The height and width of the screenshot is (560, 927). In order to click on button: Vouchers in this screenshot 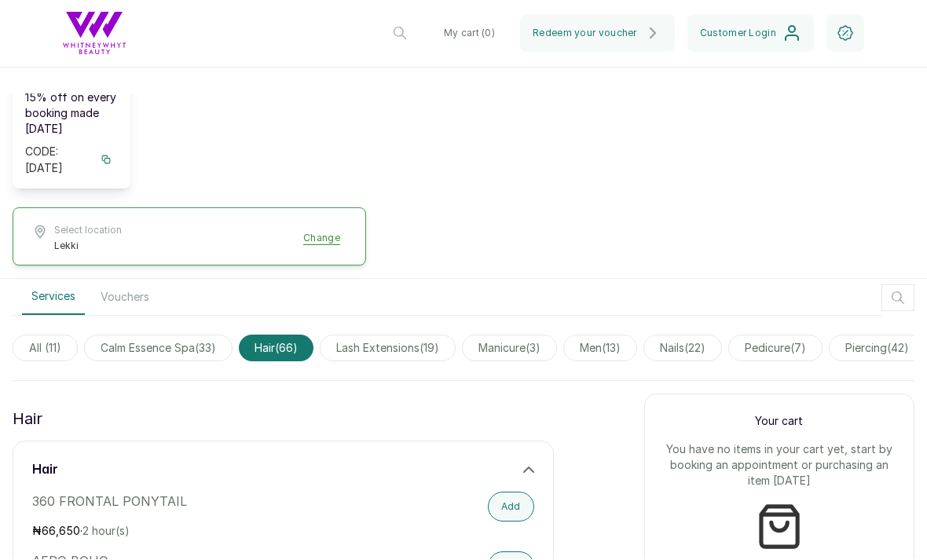, I will do `click(125, 298)`.